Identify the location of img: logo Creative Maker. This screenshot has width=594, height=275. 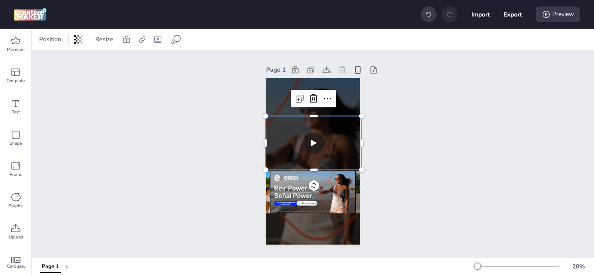
(30, 14).